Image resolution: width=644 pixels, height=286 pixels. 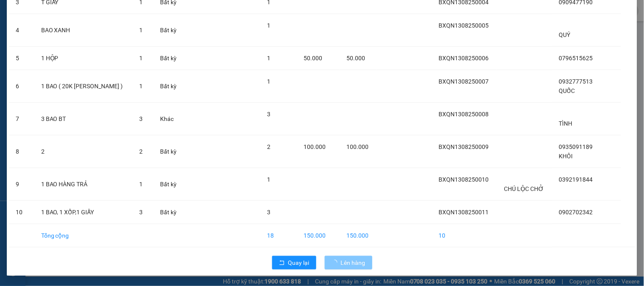 What do you see at coordinates (576, 179) in the screenshot?
I see `span: 0392191844` at bounding box center [576, 179].